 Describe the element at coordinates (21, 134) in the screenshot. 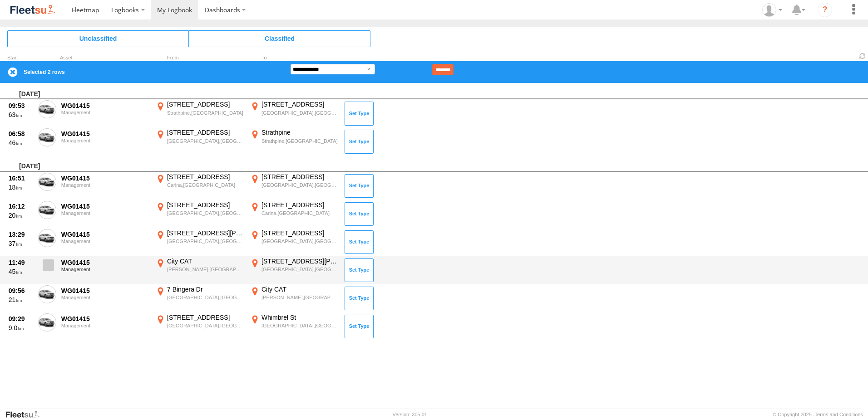

I see `div: 06:58` at that location.